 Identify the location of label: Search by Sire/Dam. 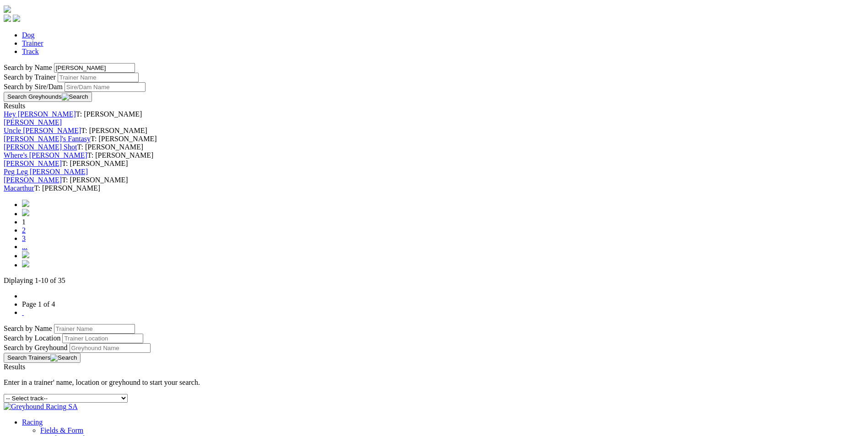
(33, 86).